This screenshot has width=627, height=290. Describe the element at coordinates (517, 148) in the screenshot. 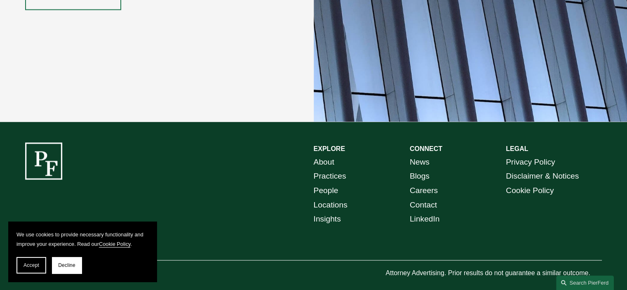

I see `strong: LEGAL` at that location.